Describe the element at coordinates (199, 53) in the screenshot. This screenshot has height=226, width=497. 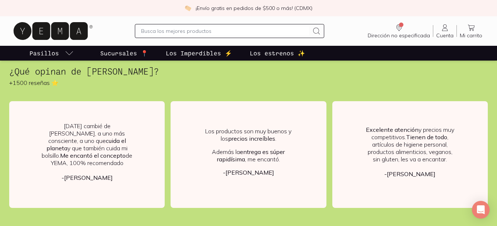
I see `a: Los Imperdibles ⚡️` at that location.